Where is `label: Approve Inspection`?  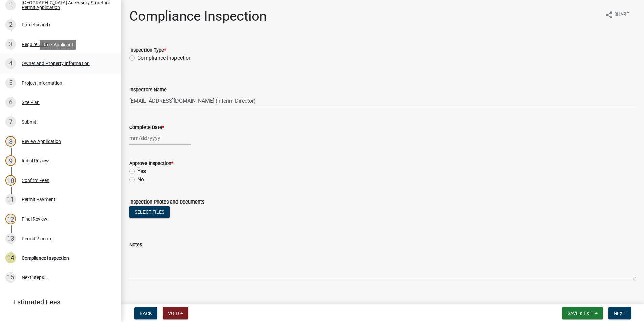
label: Approve Inspection is located at coordinates (151, 163).